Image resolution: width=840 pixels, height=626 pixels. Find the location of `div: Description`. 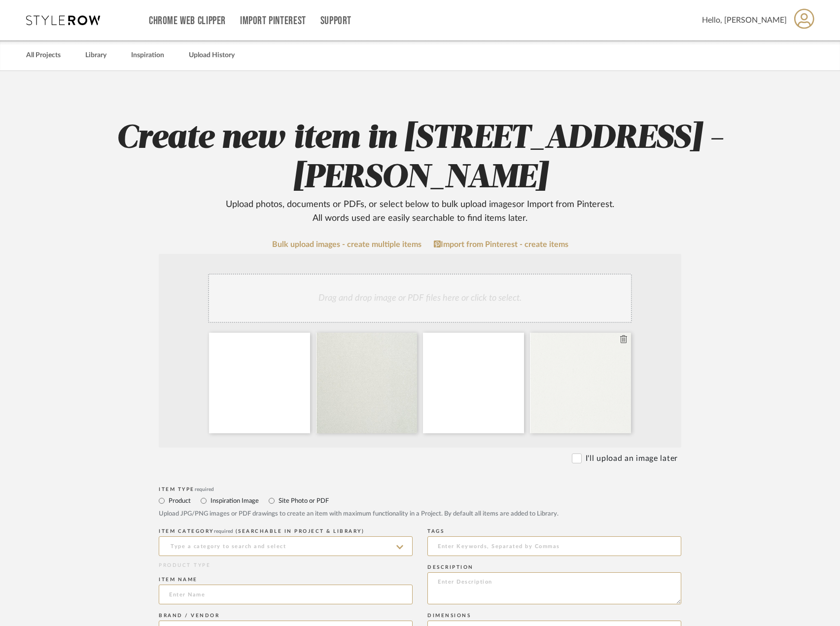

div: Description is located at coordinates (554, 567).